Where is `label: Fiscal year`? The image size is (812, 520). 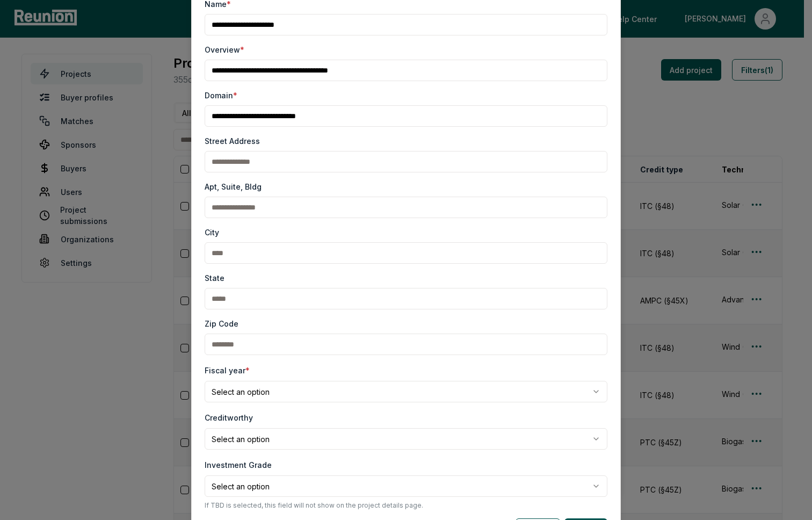 label: Fiscal year is located at coordinates (227, 370).